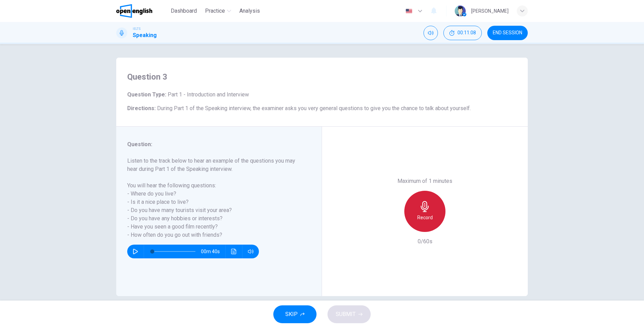 This screenshot has width=644, height=328. What do you see at coordinates (322, 108) in the screenshot?
I see `h6: Directions :` at bounding box center [322, 108].